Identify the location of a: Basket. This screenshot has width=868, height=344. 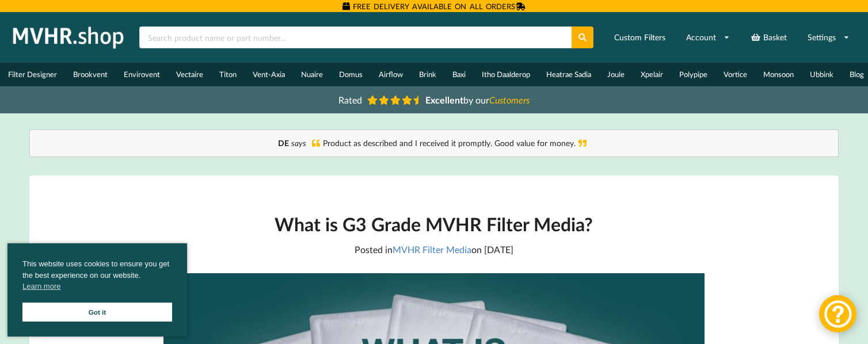
(769, 38).